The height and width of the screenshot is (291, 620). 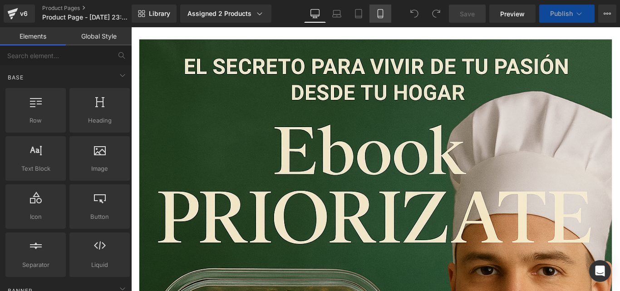 What do you see at coordinates (467, 14) in the screenshot?
I see `span: Save` at bounding box center [467, 14].